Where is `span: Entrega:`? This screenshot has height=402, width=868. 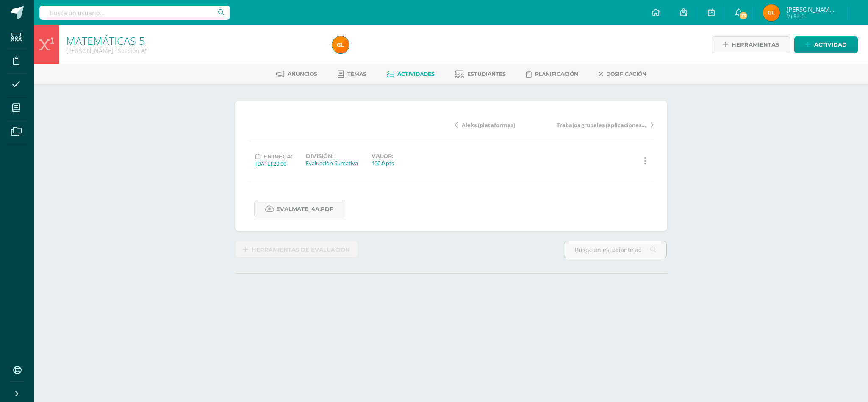 span: Entrega: is located at coordinates (278, 156).